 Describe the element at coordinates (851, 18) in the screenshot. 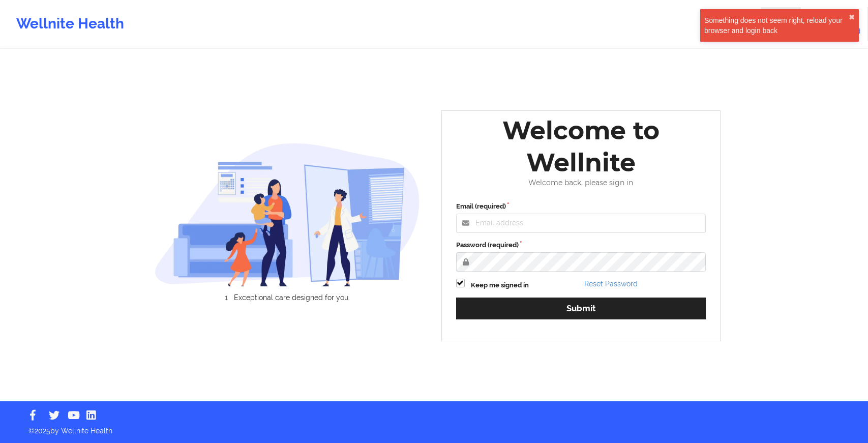

I see `button: close` at that location.